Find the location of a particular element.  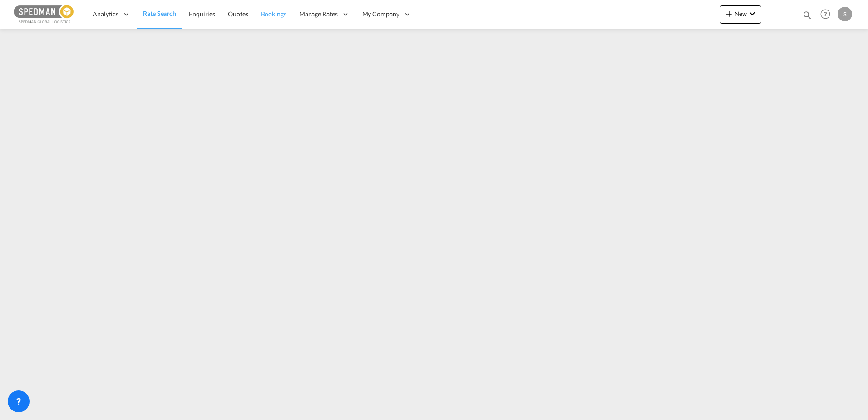

md-icon: icon-magnify is located at coordinates (808, 15).